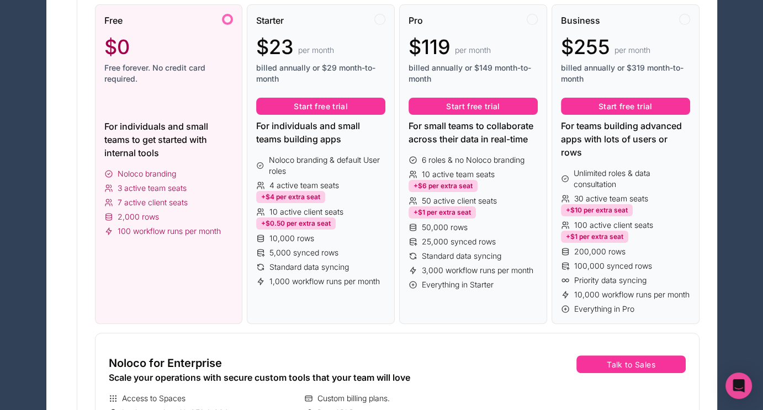 Image resolution: width=763 pixels, height=410 pixels. What do you see at coordinates (138, 217) in the screenshot?
I see `span: 2,000 rows` at bounding box center [138, 217].